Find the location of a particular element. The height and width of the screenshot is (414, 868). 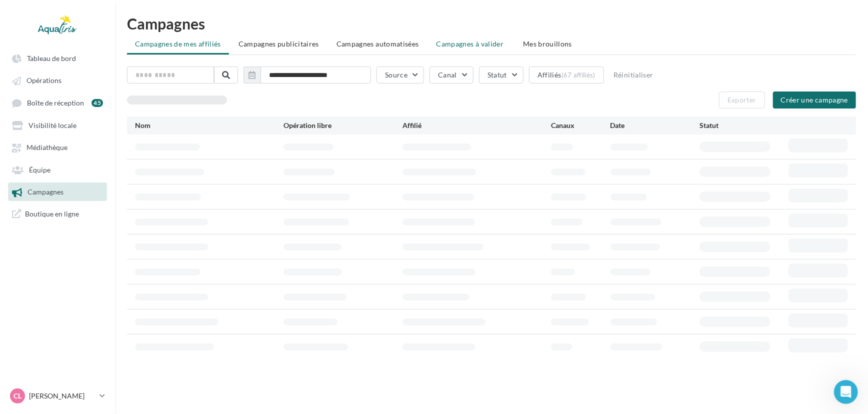

div: 45 is located at coordinates (97, 103).